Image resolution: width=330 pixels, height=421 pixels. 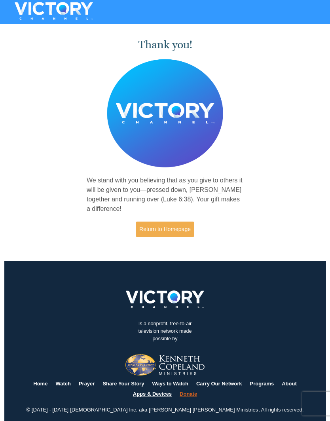 I want to click on a: Home, so click(x=40, y=383).